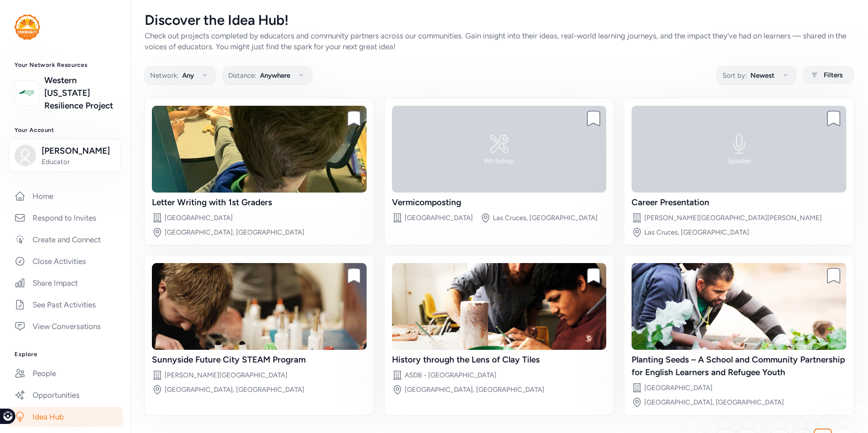  Describe the element at coordinates (65, 373) in the screenshot. I see `a: People` at that location.